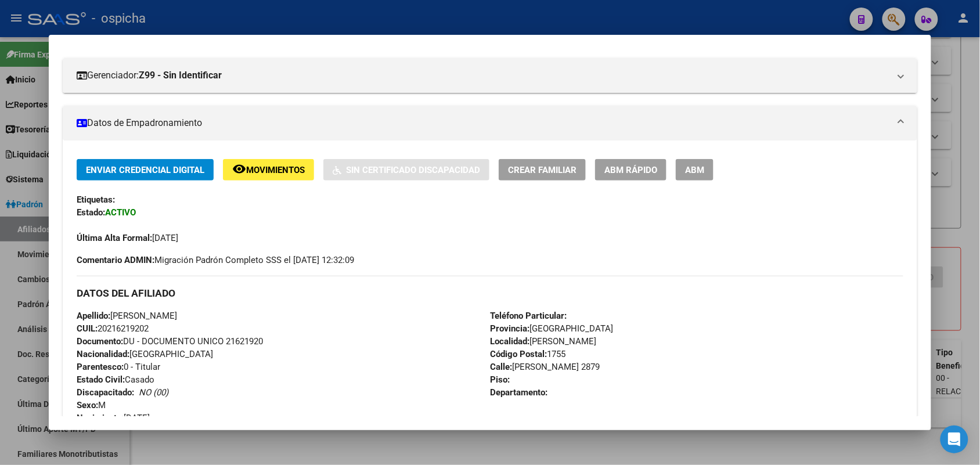  What do you see at coordinates (275, 171) in the screenshot?
I see `span: Movimientos` at bounding box center [275, 171].